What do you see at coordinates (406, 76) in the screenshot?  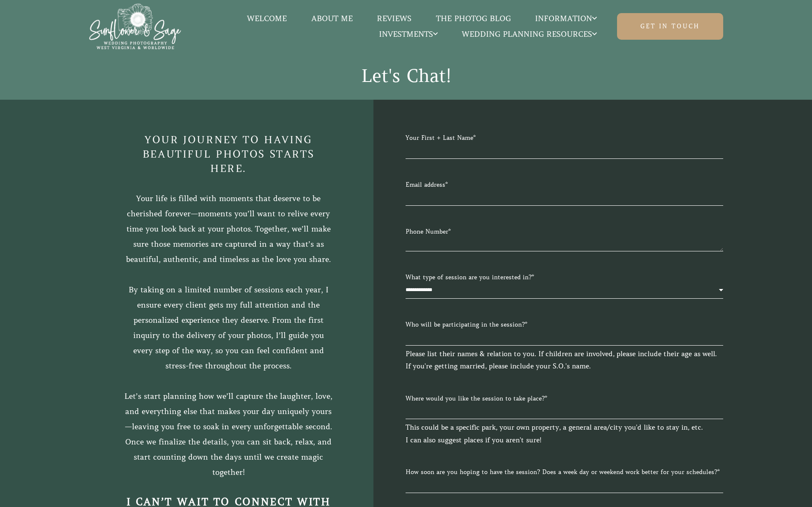 I see `h1: Let's Chat!` at bounding box center [406, 76].